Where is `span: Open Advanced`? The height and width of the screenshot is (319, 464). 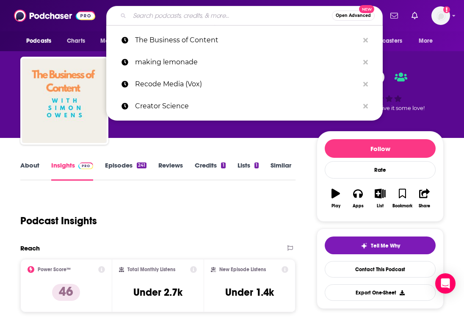
span: Open Advanced is located at coordinates (353, 16).